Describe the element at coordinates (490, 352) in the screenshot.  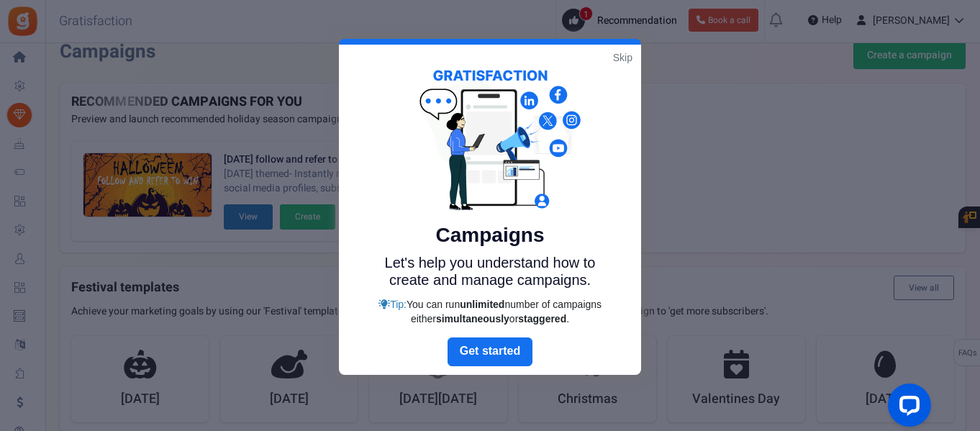
I see `a: Next` at that location.